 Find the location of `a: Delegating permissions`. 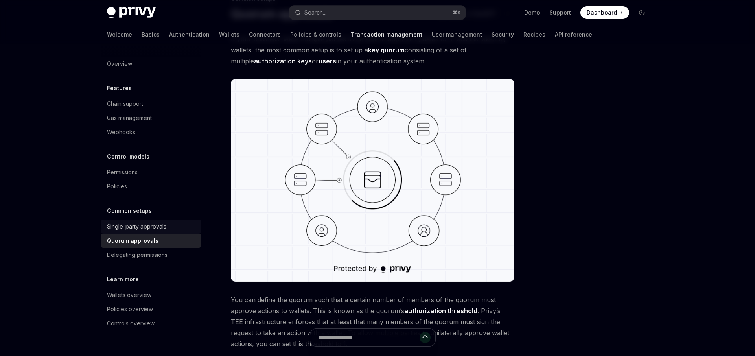

a: Delegating permissions is located at coordinates (151, 255).